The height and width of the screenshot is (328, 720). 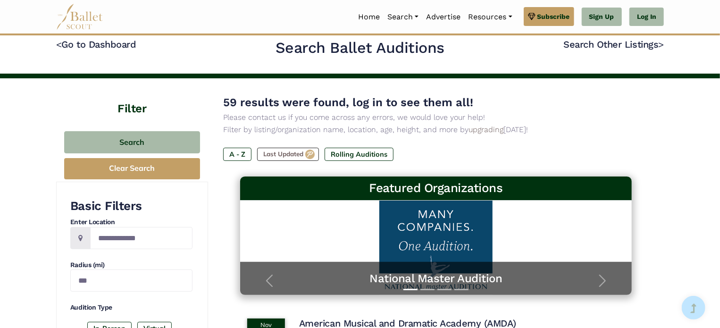 What do you see at coordinates (237, 154) in the screenshot?
I see `label: A - Z` at bounding box center [237, 154].